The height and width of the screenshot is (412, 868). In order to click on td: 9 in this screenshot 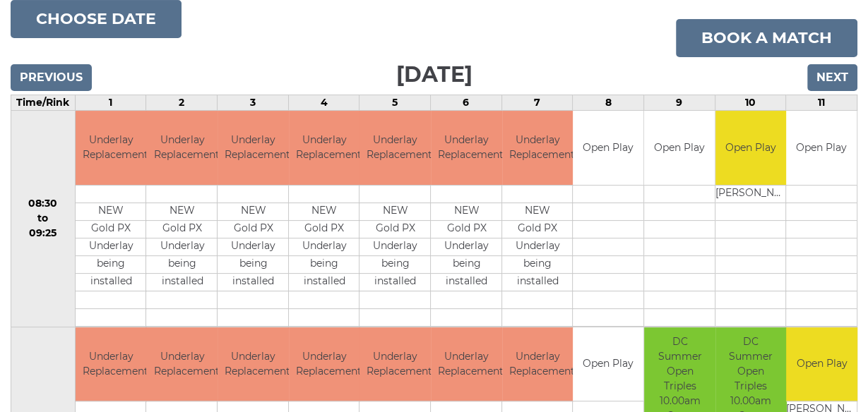, I will do `click(678, 103)`.